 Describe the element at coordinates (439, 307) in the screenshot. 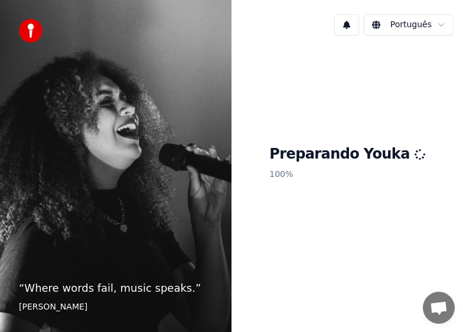

I see `div: Conversa aberta` at that location.